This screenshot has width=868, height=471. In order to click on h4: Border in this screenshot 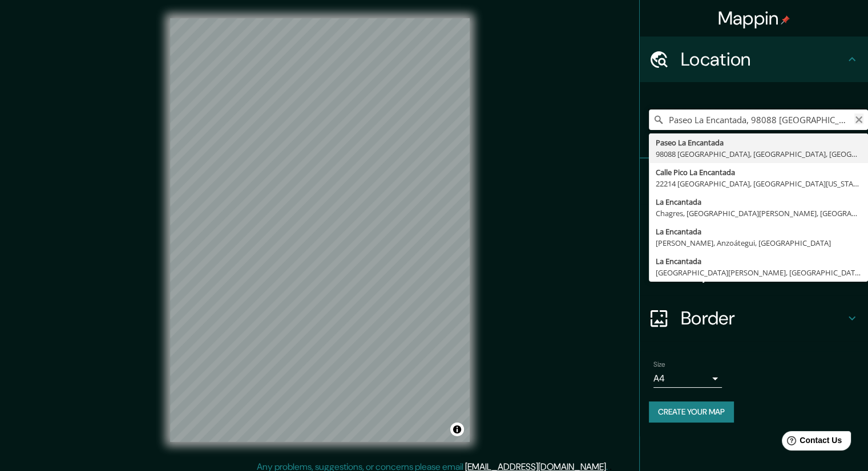, I will do `click(763, 318)`.